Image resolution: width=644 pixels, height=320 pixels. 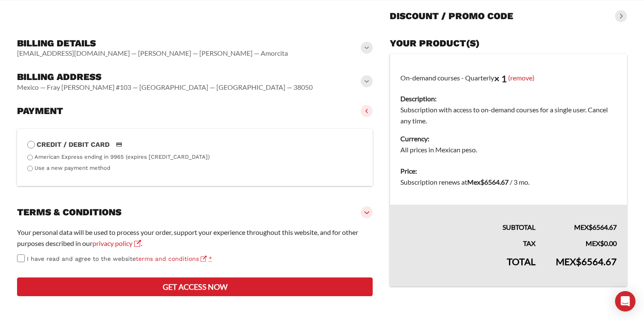 I want to click on h3: Payment, so click(x=40, y=111).